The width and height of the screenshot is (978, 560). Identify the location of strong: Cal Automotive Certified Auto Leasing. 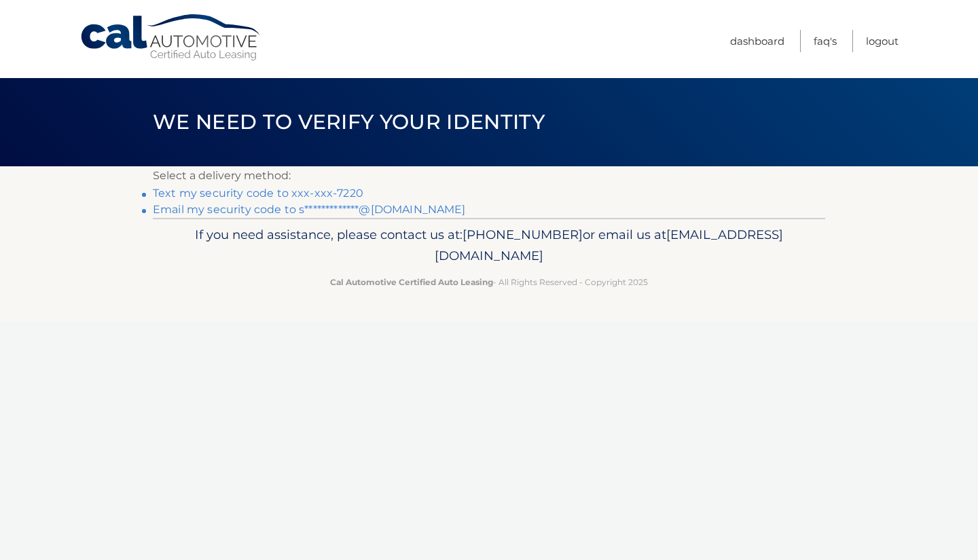
(412, 282).